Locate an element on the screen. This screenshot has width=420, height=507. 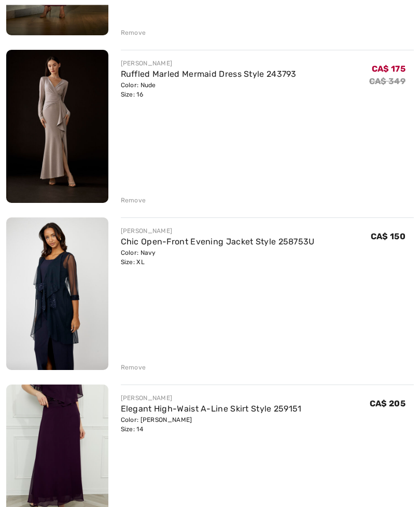
a: Chic Open-Front Evening Jacket Style 258753U is located at coordinates (218, 242).